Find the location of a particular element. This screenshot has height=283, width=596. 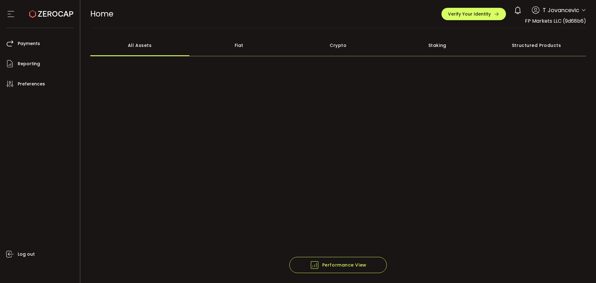

span: Log out is located at coordinates (26, 254).